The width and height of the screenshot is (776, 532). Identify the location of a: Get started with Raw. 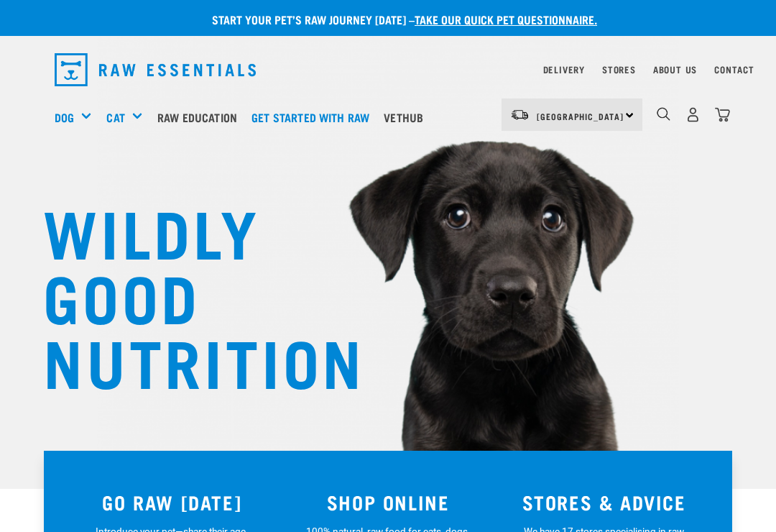
(314, 117).